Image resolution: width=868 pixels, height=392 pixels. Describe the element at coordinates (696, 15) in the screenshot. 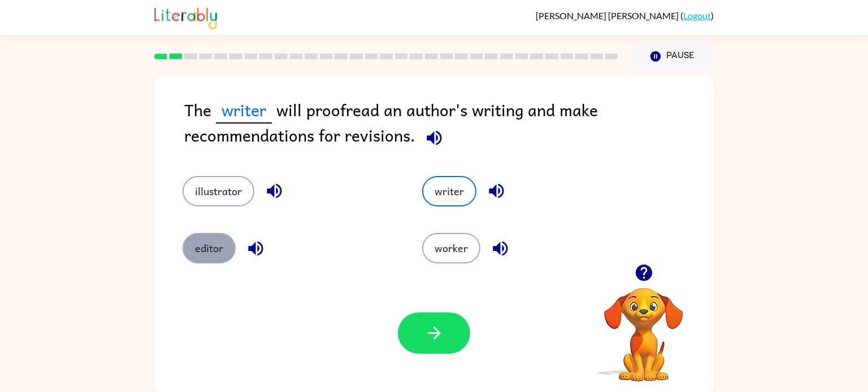

I see `a: Logout` at that location.